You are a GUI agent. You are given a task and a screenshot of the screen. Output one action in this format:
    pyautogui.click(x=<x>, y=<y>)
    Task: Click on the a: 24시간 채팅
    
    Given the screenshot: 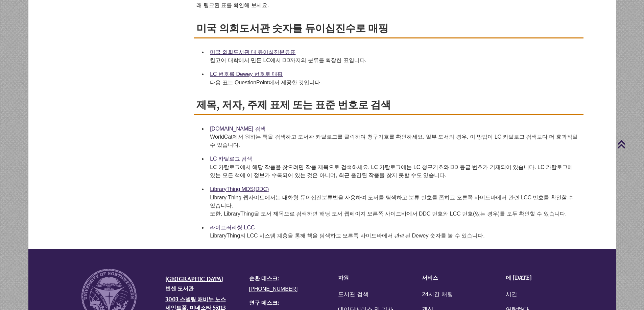 What is the action you would take?
    pyautogui.click(x=437, y=295)
    